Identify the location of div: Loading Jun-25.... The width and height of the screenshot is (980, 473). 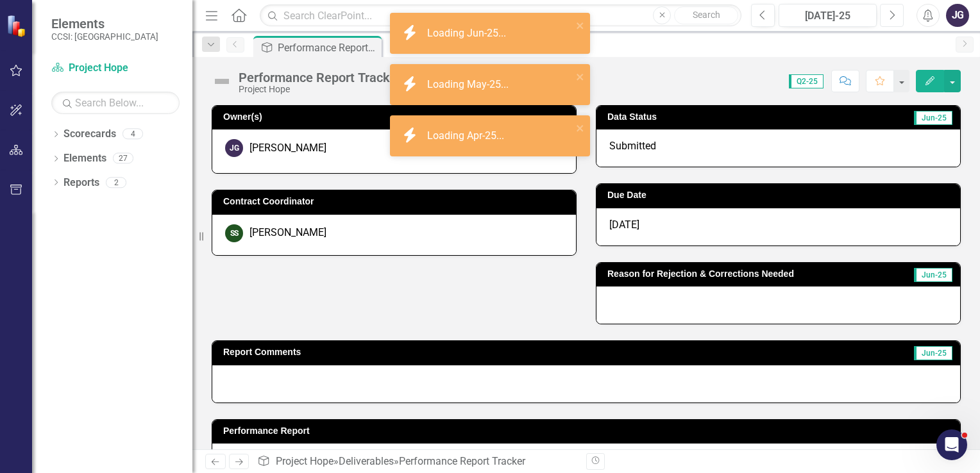
(468, 33).